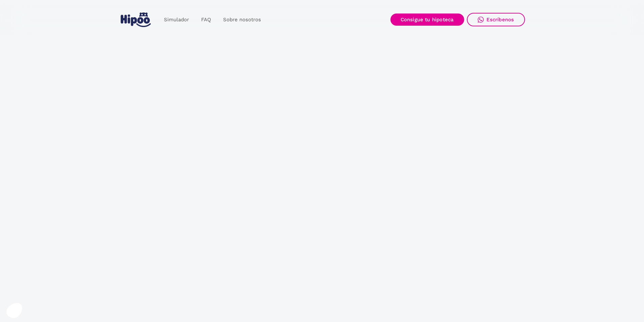 The width and height of the screenshot is (644, 322). I want to click on a: Simulador, so click(177, 20).